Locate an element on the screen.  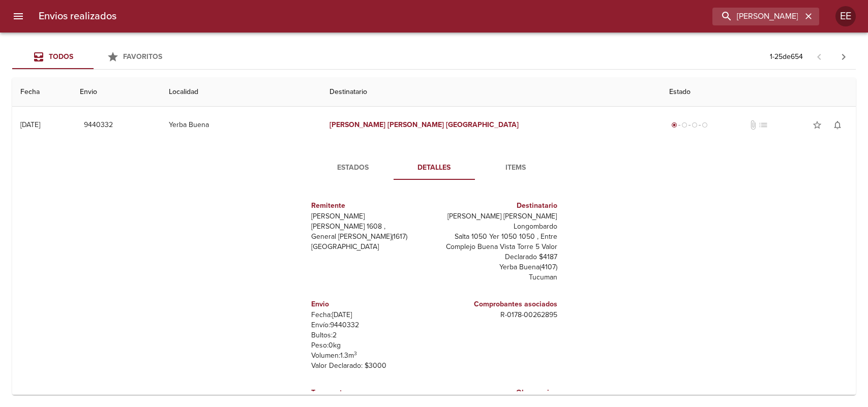
p: Yerba Buena ( 4107 ) is located at coordinates (498, 267).